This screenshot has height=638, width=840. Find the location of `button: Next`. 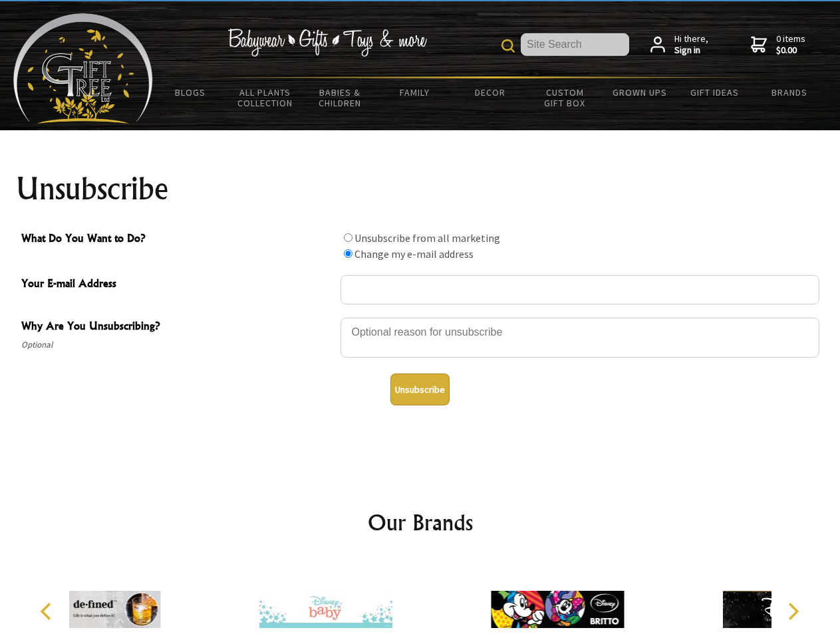

button: Next is located at coordinates (792, 611).